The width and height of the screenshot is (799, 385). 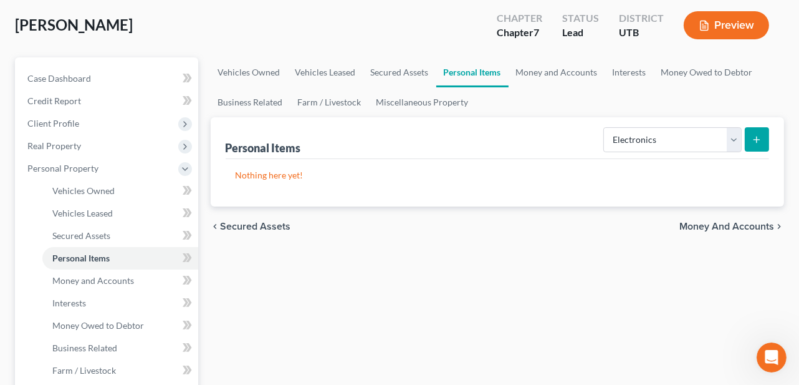 What do you see at coordinates (98, 325) in the screenshot?
I see `span: Money Owed to Debtor` at bounding box center [98, 325].